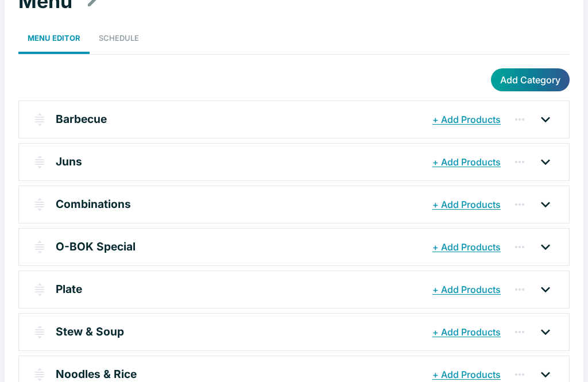 The height and width of the screenshot is (382, 588). I want to click on div: O-BOK Special+ Add Products, so click(294, 247).